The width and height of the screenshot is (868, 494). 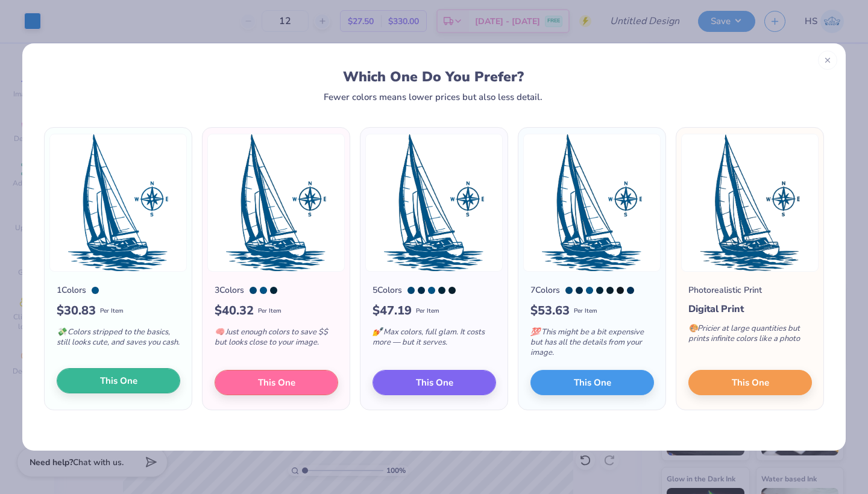 What do you see at coordinates (725, 289) in the screenshot?
I see `div: Photorealistic Print` at bounding box center [725, 289].